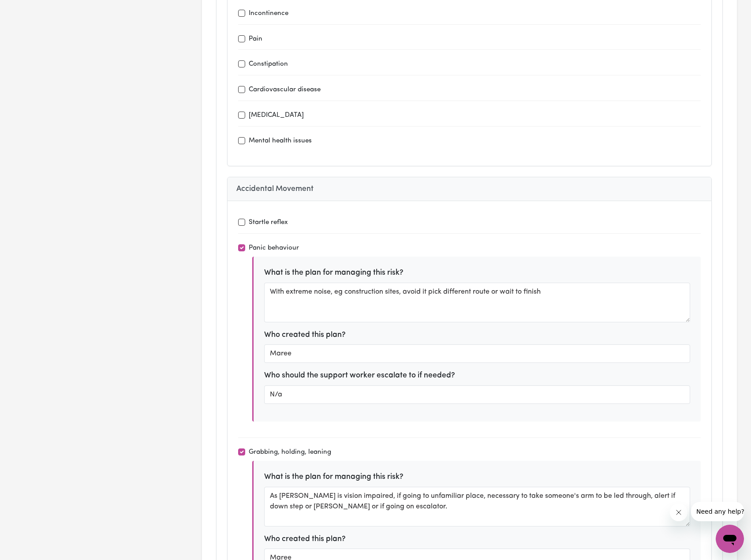 Image resolution: width=751 pixels, height=560 pixels. What do you see at coordinates (469, 189) in the screenshot?
I see `h4: Accidental Movement` at bounding box center [469, 189].